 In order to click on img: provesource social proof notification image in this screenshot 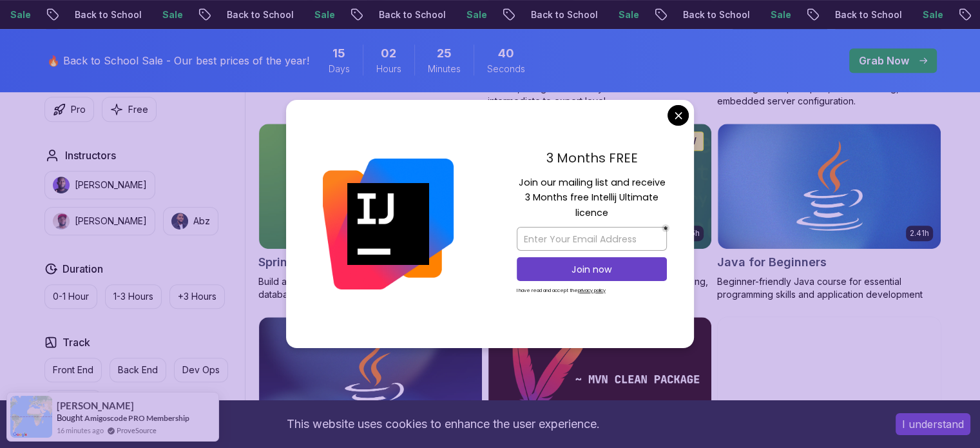, I will do `click(31, 416)`.